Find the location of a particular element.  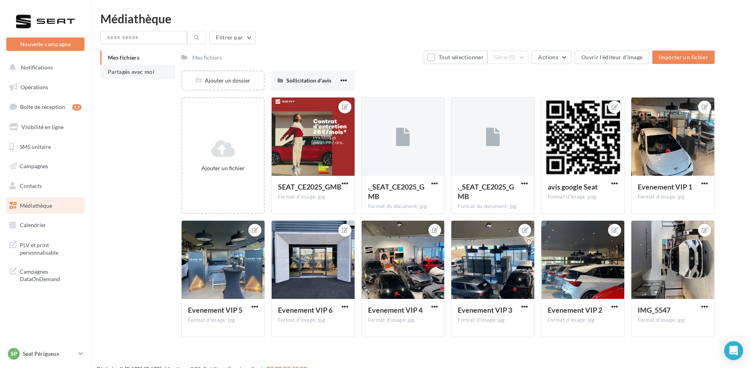

a: SP Seat Périgueux is located at coordinates (45, 354).